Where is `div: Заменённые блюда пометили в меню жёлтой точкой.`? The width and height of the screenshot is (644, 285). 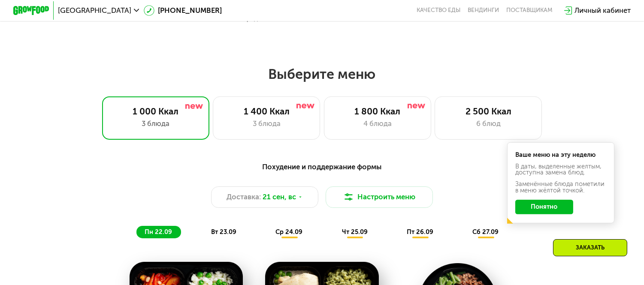
div: Заменённые блюда пометили в меню жёлтой точкой. is located at coordinates (561, 187).